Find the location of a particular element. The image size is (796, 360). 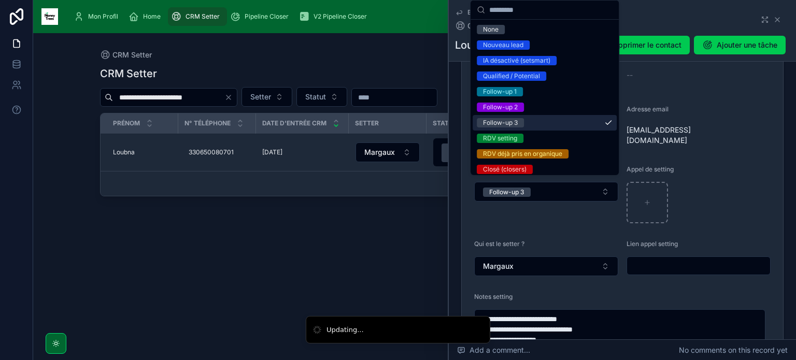

div: Follow-up 2 is located at coordinates (500, 107).